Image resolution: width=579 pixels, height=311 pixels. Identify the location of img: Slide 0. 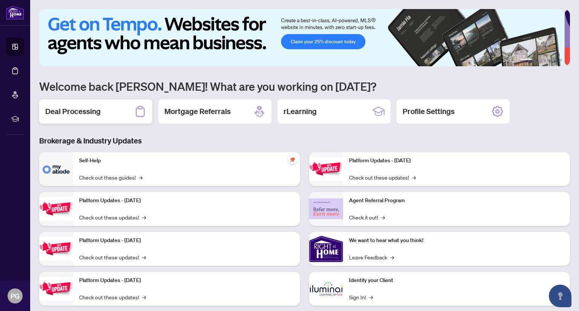
(302, 38).